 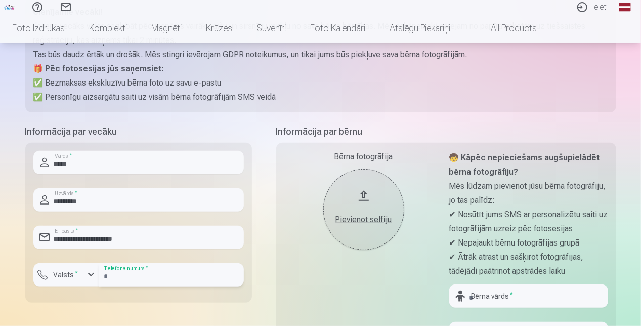 I want to click on p: ✅ Bezmaksas ekskluzīvu bērna foto uz savu e-pastu, so click(x=321, y=83).